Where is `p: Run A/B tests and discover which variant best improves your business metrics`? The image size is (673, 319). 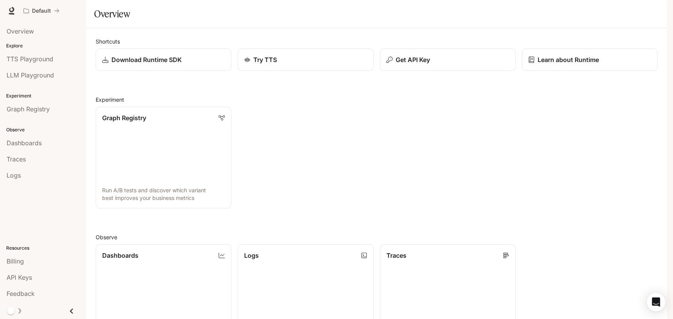 p: Run A/B tests and discover which variant best improves your business metrics is located at coordinates (164, 194).